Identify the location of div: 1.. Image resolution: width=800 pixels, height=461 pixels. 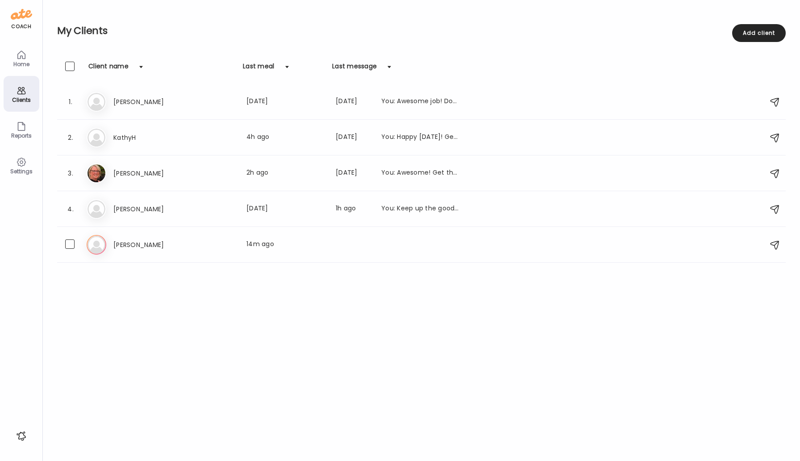
(71, 102).